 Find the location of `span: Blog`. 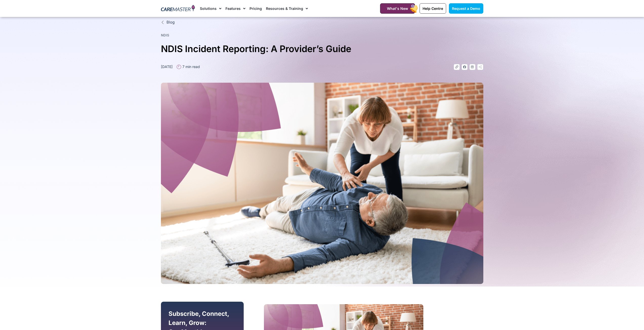

span: Blog is located at coordinates (170, 22).